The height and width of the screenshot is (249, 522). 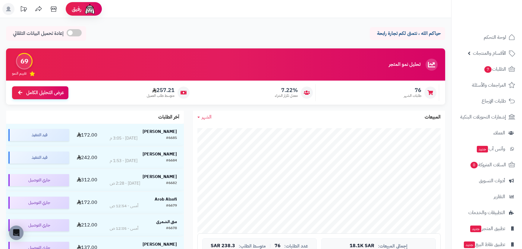 I want to click on div: #6685, so click(x=171, y=139).